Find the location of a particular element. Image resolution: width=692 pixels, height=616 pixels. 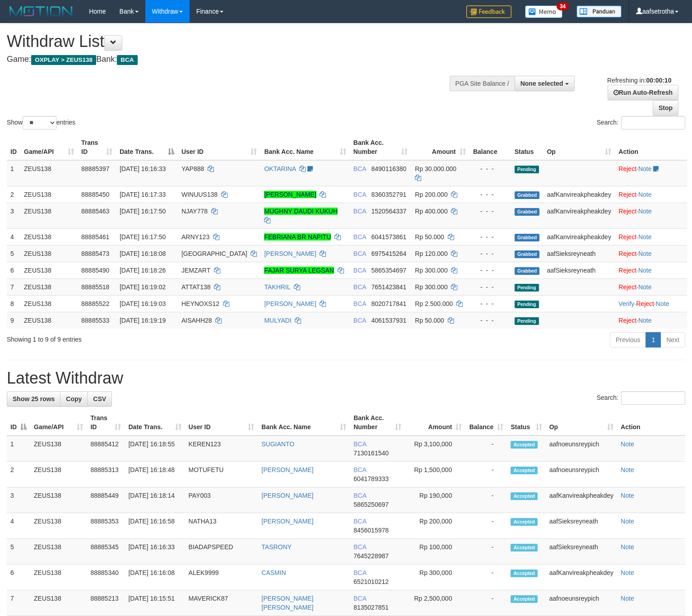

a: Verify is located at coordinates (626, 304).